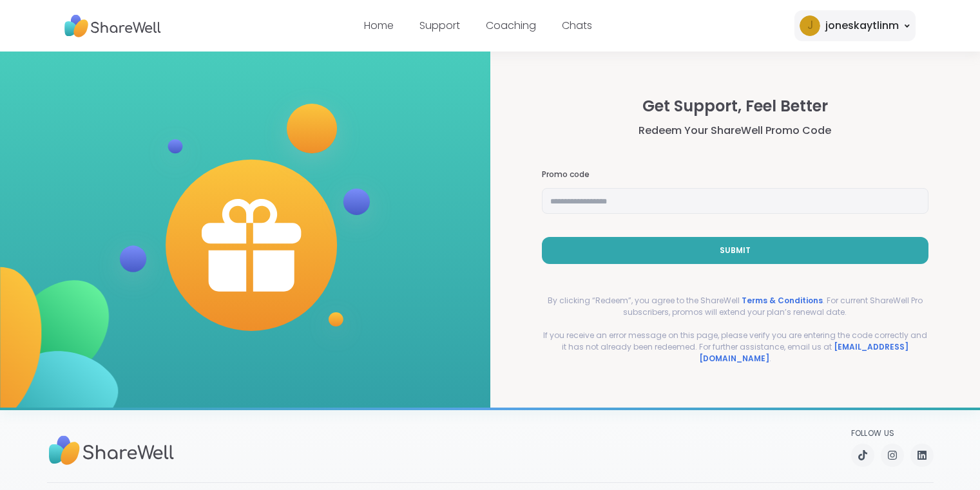 This screenshot has width=980, height=490. What do you see at coordinates (735, 251) in the screenshot?
I see `span: Submit` at bounding box center [735, 251].